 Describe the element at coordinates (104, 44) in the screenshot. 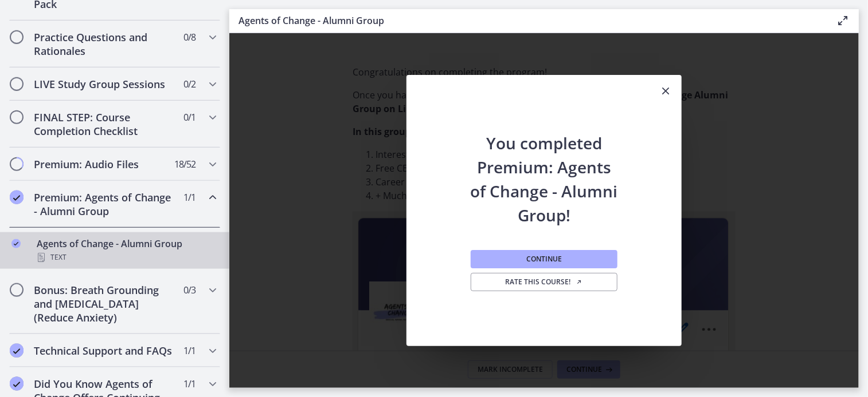

I see `h2: Practice Questions and Rationales` at that location.